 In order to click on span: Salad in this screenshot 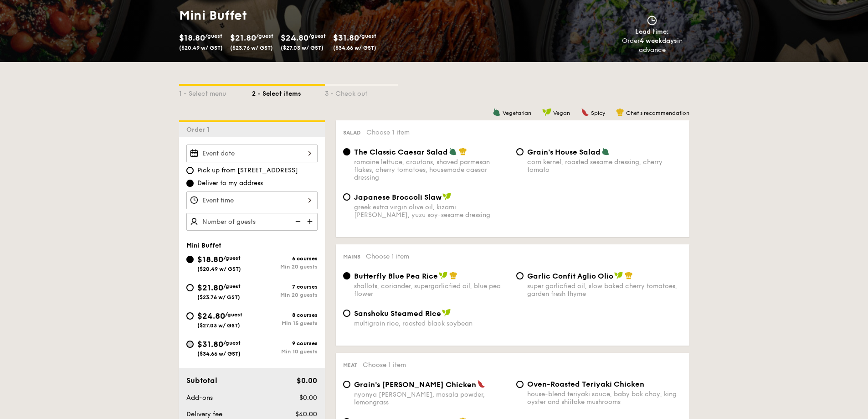, I will do `click(352, 133)`.